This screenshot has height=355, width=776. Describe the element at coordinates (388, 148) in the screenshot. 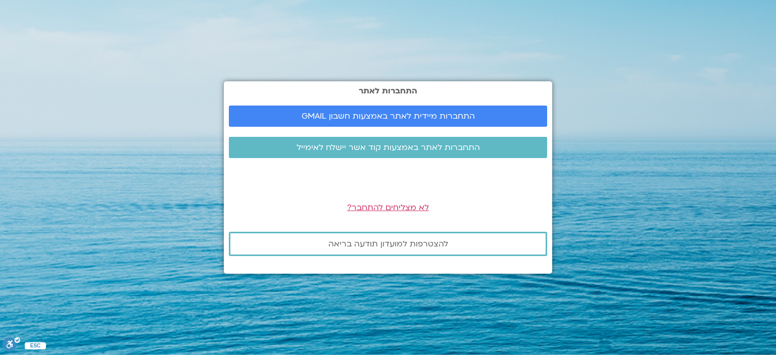

I see `a: התחברות לאתר באמצעות קוד אשר יישלח לאימייל` at that location.